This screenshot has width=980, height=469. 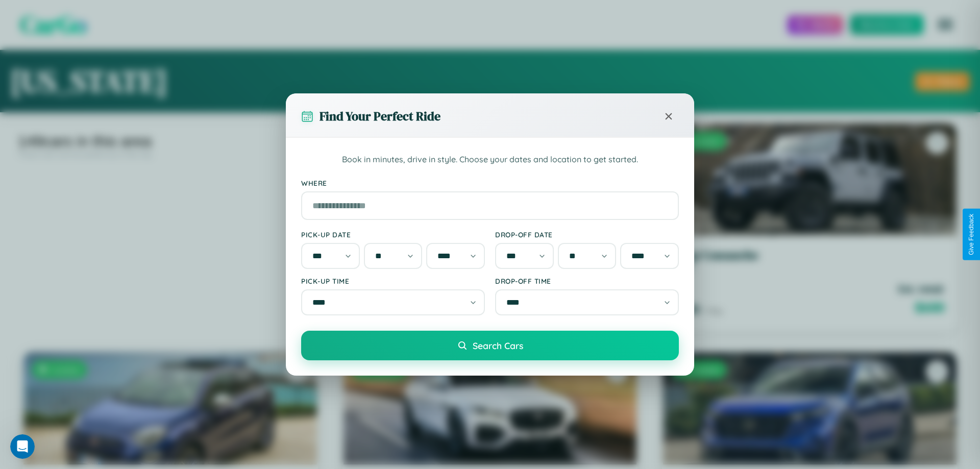 I want to click on button: Search Cars, so click(x=490, y=345).